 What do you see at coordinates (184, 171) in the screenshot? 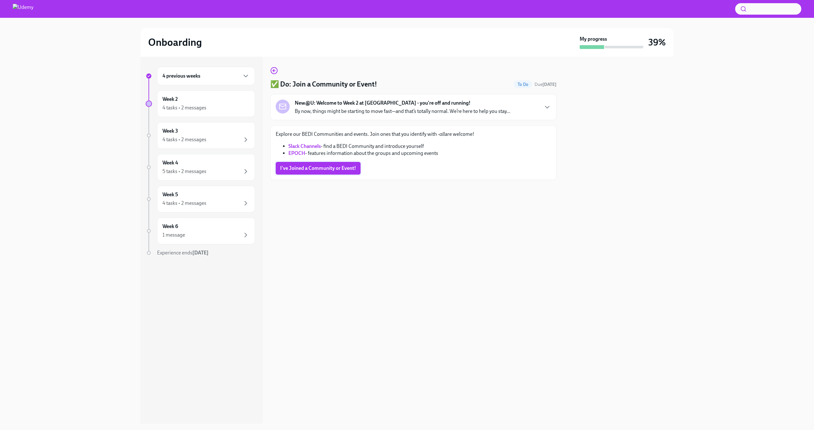
I see `div: 5 tasks • 2 messages` at bounding box center [184, 171].